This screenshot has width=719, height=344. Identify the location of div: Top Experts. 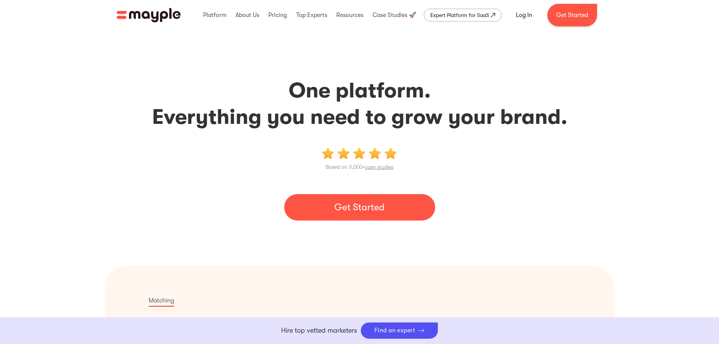
(312, 15).